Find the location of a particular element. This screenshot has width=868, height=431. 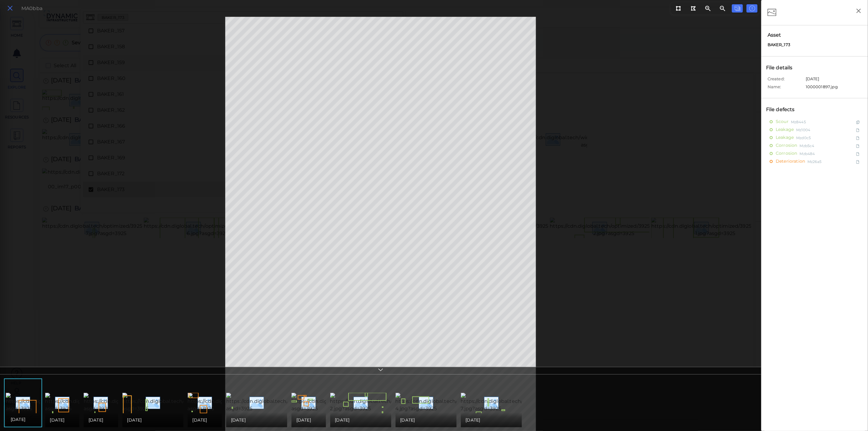

img: https://cdn.diglobal.tech/width210/3925/20250726_112736.jpg?asgd=3925 is located at coordinates (264, 403).